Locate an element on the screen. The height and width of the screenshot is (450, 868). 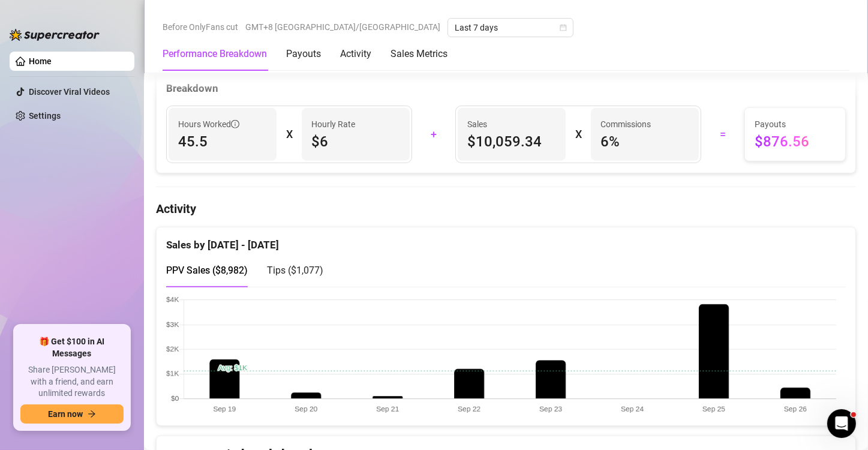
span: 6 % is located at coordinates (645, 142).